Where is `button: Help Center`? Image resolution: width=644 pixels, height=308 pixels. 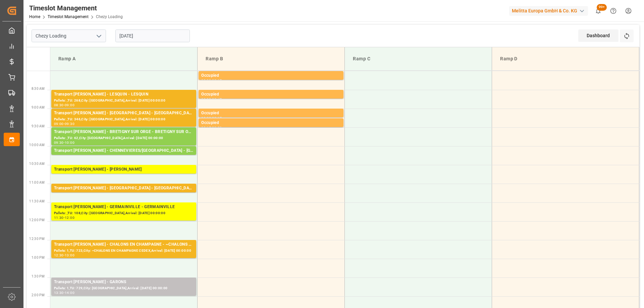
button: Help Center is located at coordinates (613, 11).